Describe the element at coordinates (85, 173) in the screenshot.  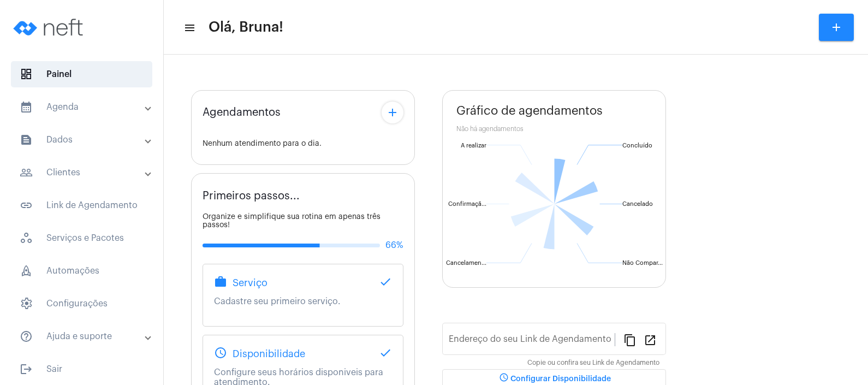
I see `mat-expansion-panel-header: sidenav iconClientes` at that location.